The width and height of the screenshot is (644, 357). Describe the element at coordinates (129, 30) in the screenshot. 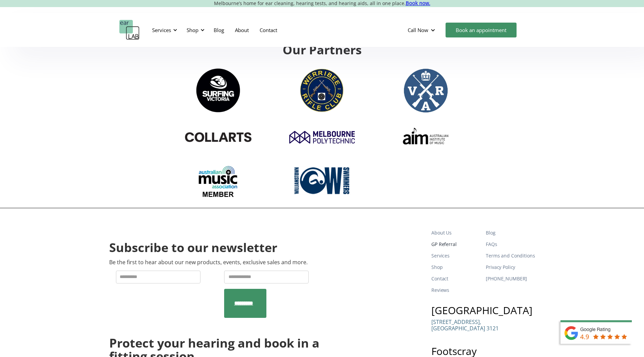

I see `a: home` at that location.